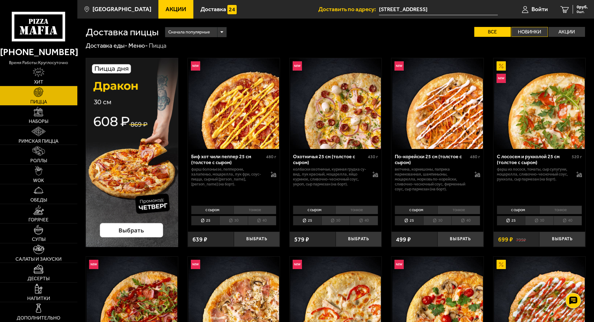 The height and width of the screenshot is (322, 594). What do you see at coordinates (505, 239) in the screenshot?
I see `span: 699 ₽` at bounding box center [505, 239].